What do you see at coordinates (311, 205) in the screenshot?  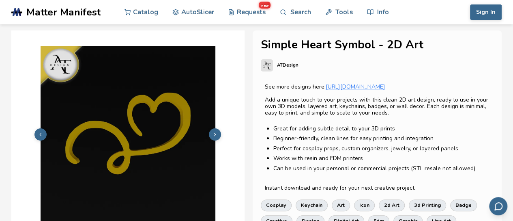 I see `a: keychain` at bounding box center [311, 205].